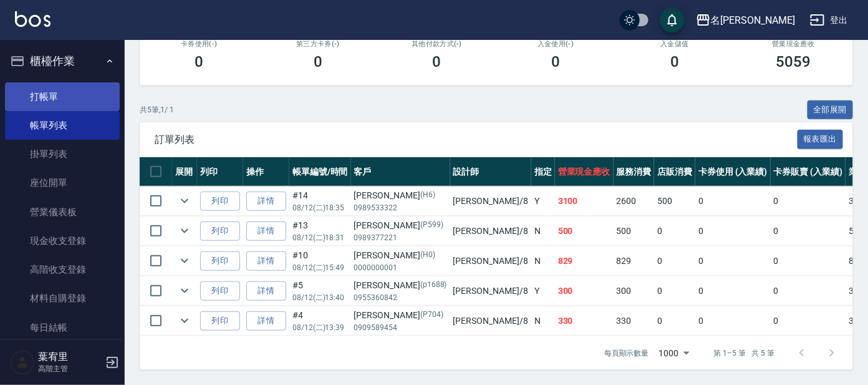 The image size is (868, 385). Describe the element at coordinates (428, 255) in the screenshot. I see `p: (H0)` at that location.